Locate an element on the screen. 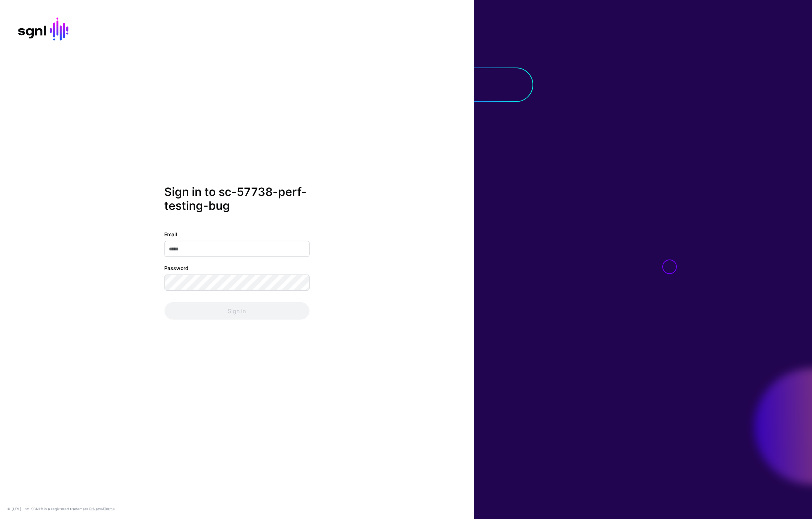  a: Privacy is located at coordinates (96, 508).